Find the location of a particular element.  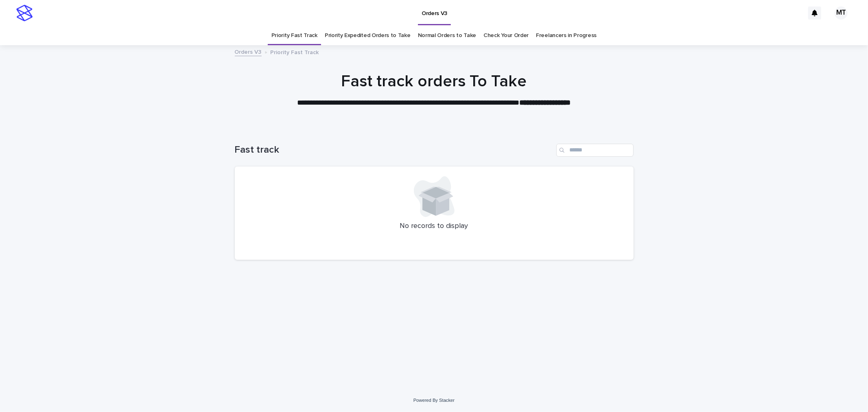

div: Search is located at coordinates (595, 150).